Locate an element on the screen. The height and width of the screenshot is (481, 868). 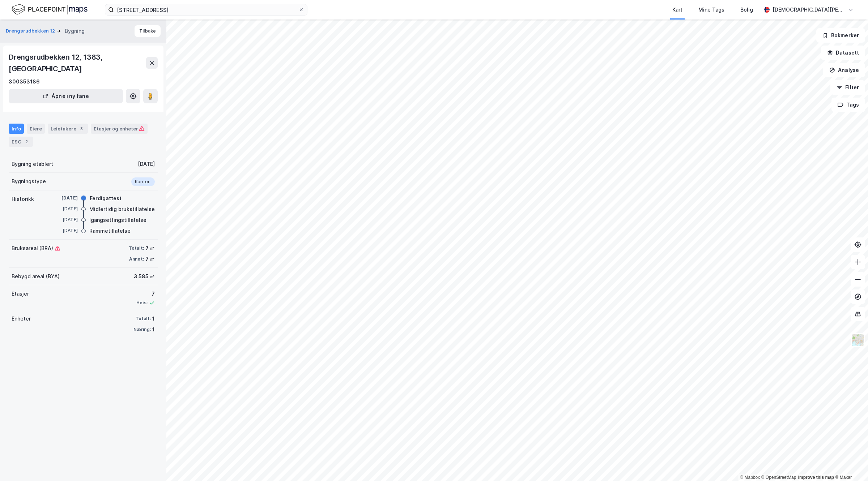
button: Bokmerker is located at coordinates (841, 35).